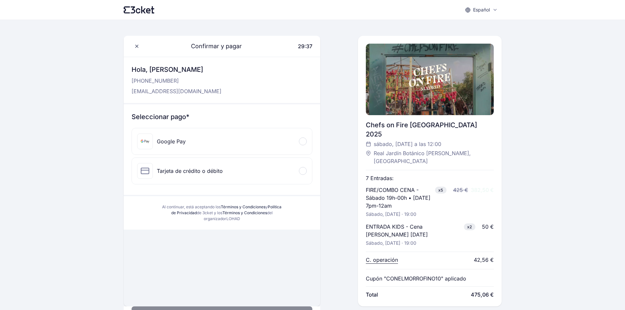  What do you see at coordinates (222, 117) in the screenshot?
I see `h3: Seleccionar pago*` at bounding box center [222, 117].